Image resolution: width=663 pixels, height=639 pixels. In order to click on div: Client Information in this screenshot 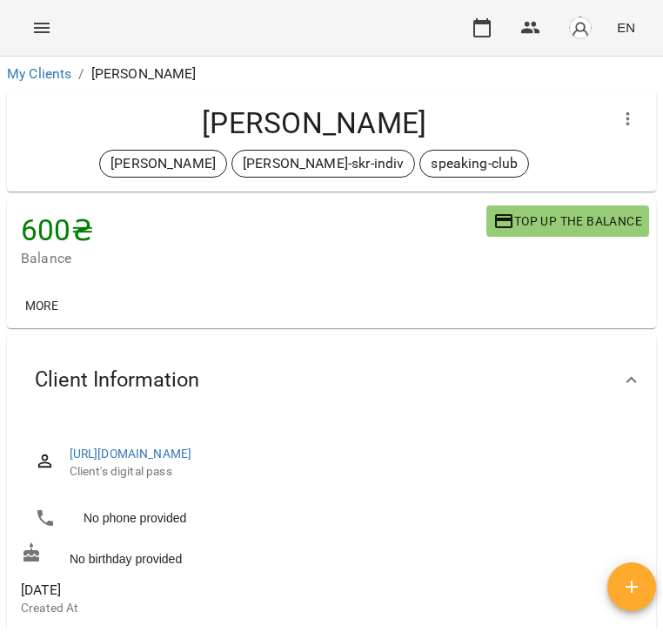, I will do `click(332, 380)`.